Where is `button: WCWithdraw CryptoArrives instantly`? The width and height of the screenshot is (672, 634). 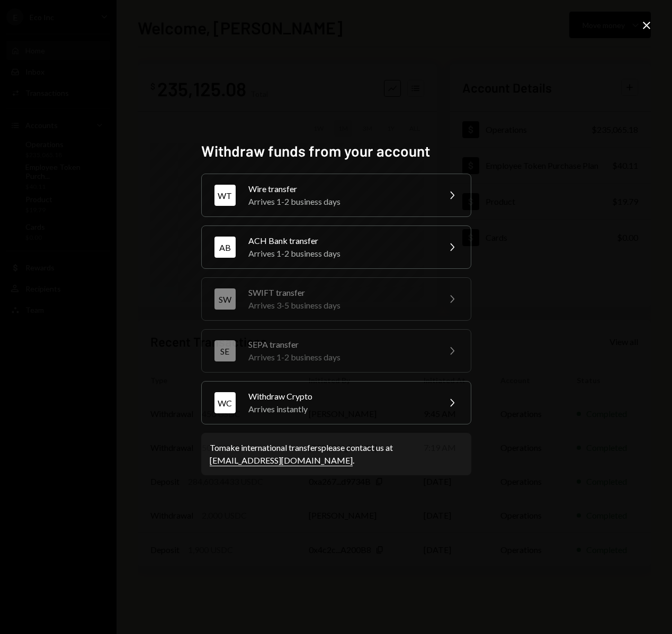
button: WCWithdraw CryptoArrives instantly is located at coordinates (336, 402).